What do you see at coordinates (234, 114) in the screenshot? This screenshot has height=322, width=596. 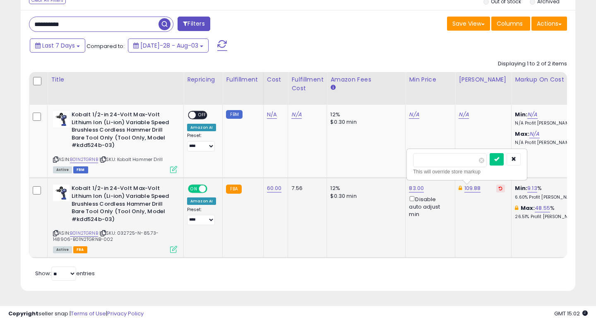 I see `small: FBM` at bounding box center [234, 114].